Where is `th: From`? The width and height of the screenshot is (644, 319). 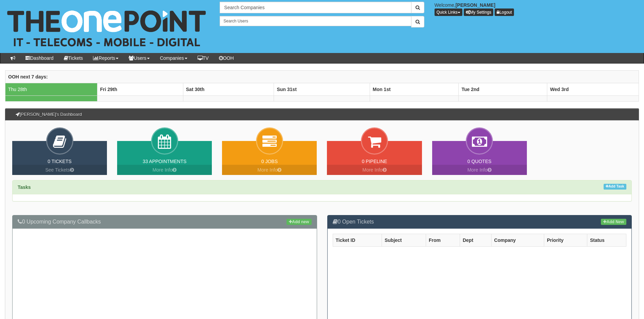
th: From is located at coordinates (443, 240).